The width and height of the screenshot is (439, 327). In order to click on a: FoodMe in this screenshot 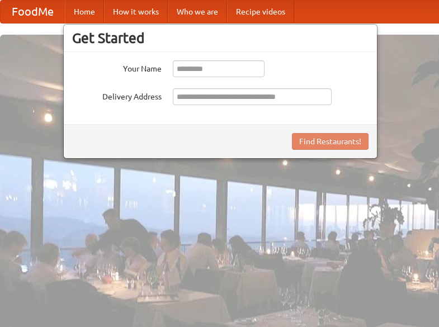, I will do `click(32, 12)`.